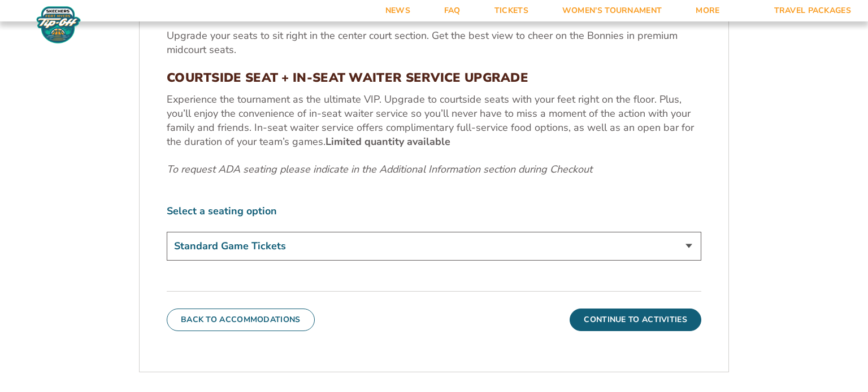  Describe the element at coordinates (434, 121) in the screenshot. I see `p: Experience the tournament as the ultimate VIP. Upgrade to courtside seats with your feet right on...` at that location.